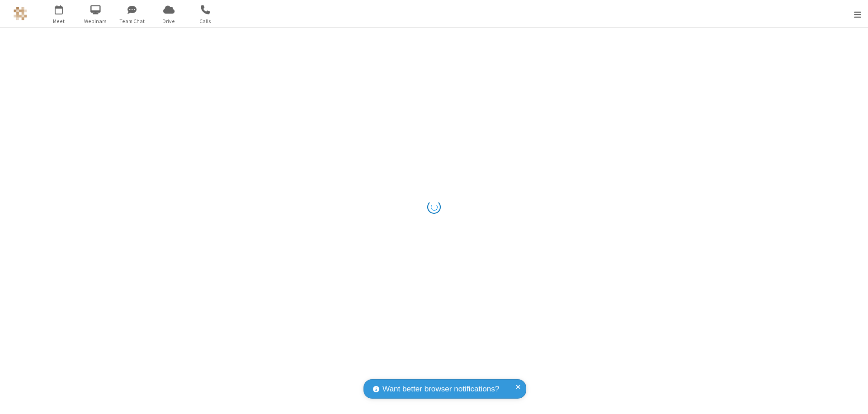 Image resolution: width=868 pixels, height=414 pixels. Describe the element at coordinates (168, 21) in the screenshot. I see `span: Drive` at that location.